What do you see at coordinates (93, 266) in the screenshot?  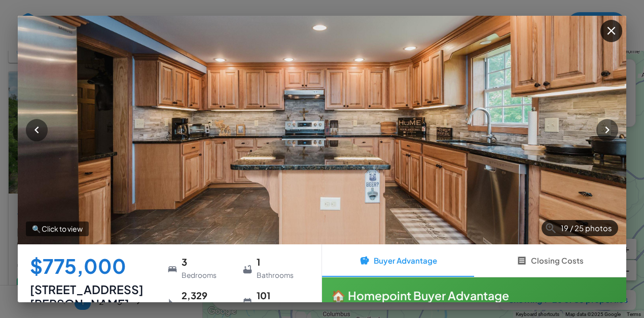 I see `h4: $775,000` at bounding box center [93, 266].